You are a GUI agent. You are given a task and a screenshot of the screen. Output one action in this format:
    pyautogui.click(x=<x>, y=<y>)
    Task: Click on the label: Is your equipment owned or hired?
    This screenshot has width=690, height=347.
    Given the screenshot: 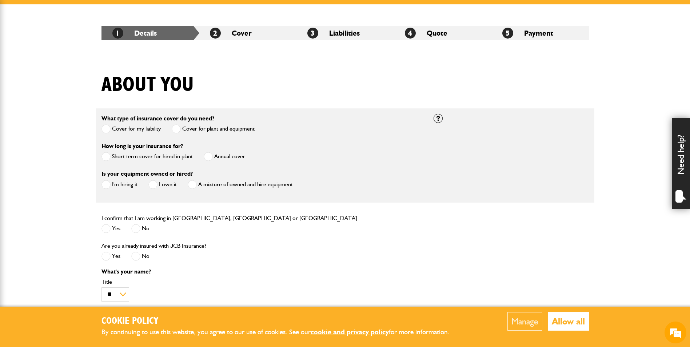 What is the action you would take?
    pyautogui.click(x=147, y=174)
    